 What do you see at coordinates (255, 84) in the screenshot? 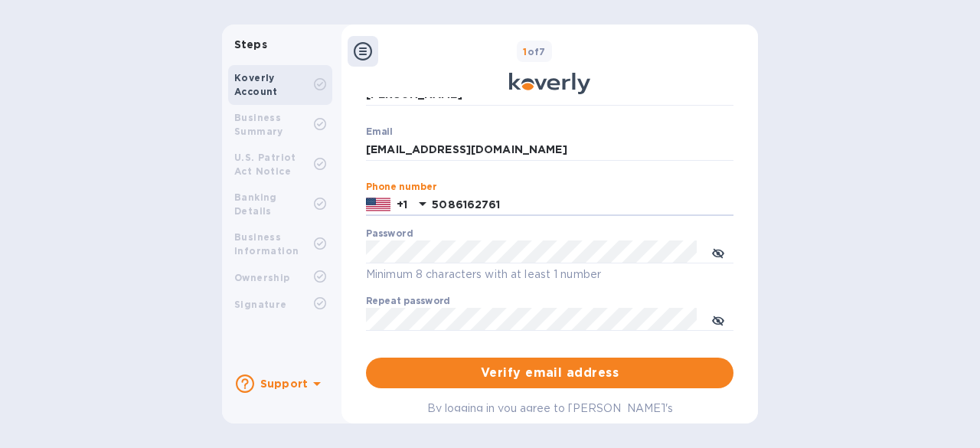
I see `b: Koverly Account` at bounding box center [255, 84].